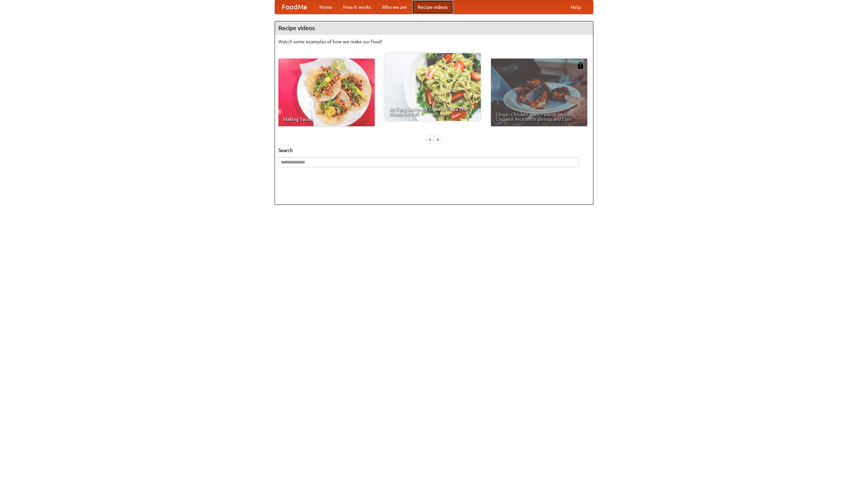  I want to click on span: Making Tacos, so click(327, 120).